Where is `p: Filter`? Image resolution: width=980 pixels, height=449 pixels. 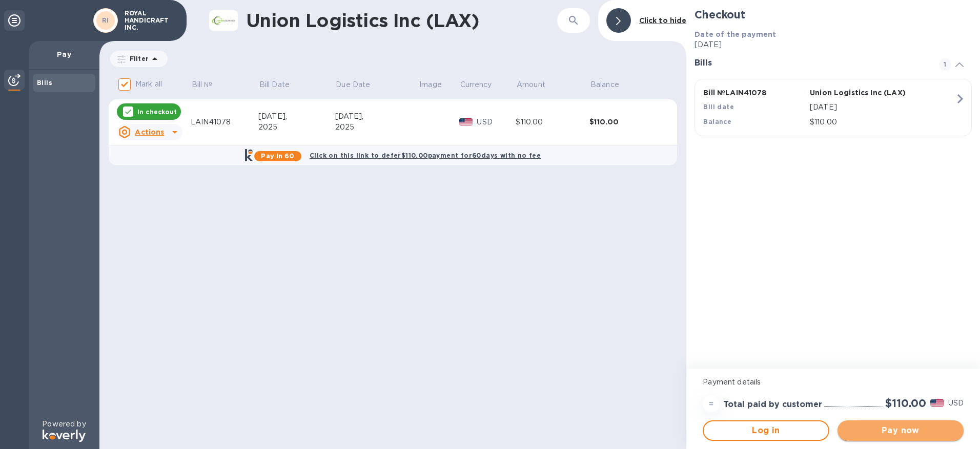 p: Filter is located at coordinates (137, 58).